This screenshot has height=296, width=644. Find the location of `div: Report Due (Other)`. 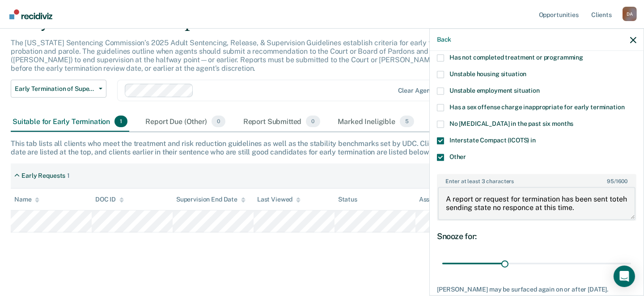

div: Report Due (Other) is located at coordinates (185, 122).